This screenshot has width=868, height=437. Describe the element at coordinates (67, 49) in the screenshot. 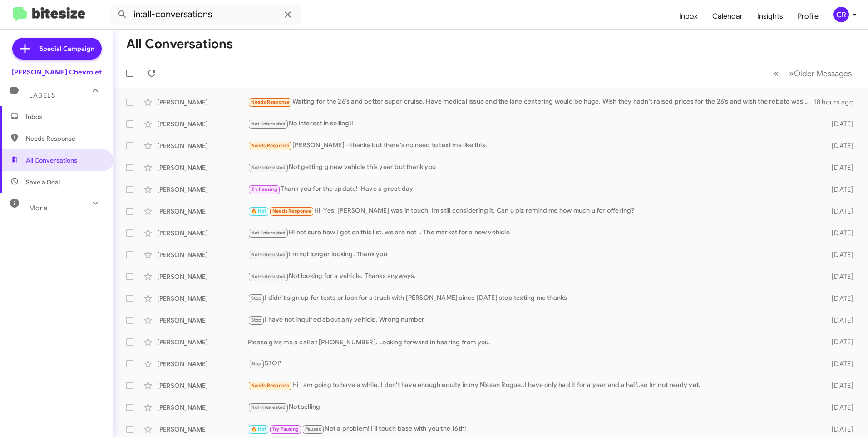

I see `span: Special Campaign` at that location.